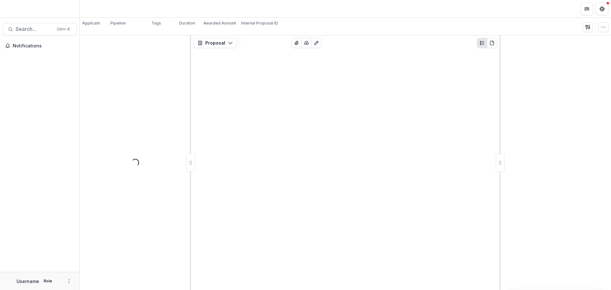  I want to click on button: Search..., so click(39, 29).